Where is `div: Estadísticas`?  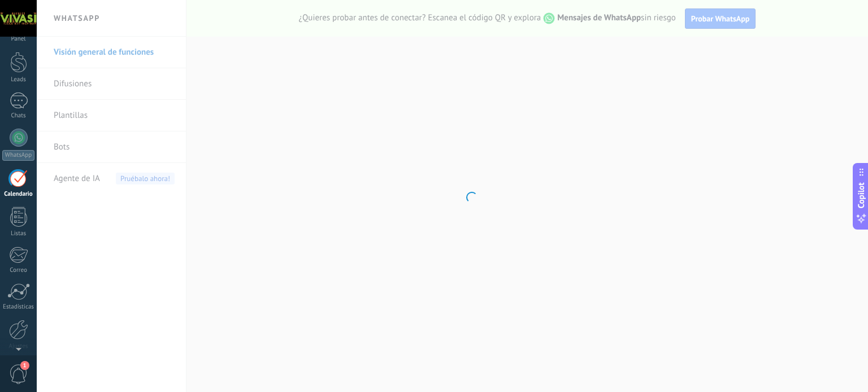 div: Estadísticas is located at coordinates (19, 307).